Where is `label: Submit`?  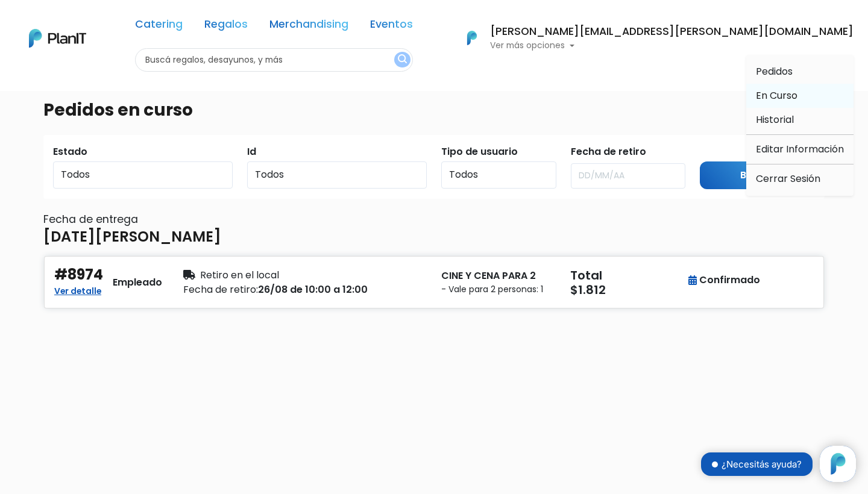 label: Submit is located at coordinates (717, 152).